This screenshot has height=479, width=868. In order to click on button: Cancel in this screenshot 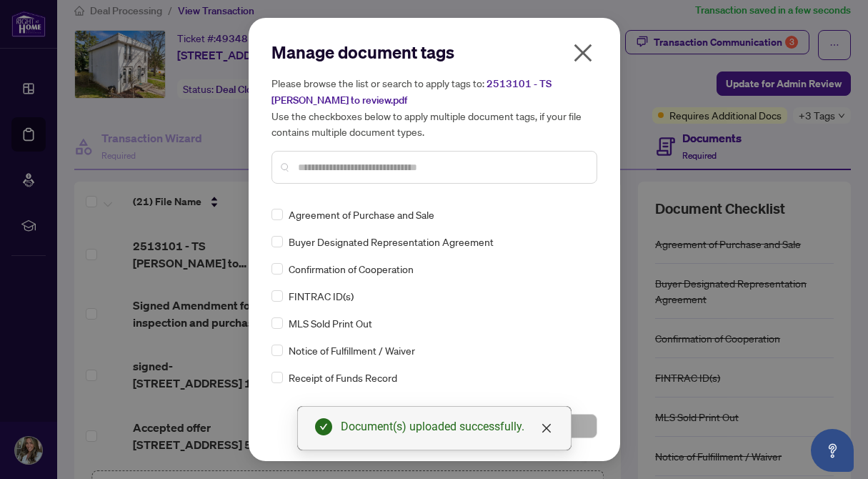, I will do `click(351, 426)`.